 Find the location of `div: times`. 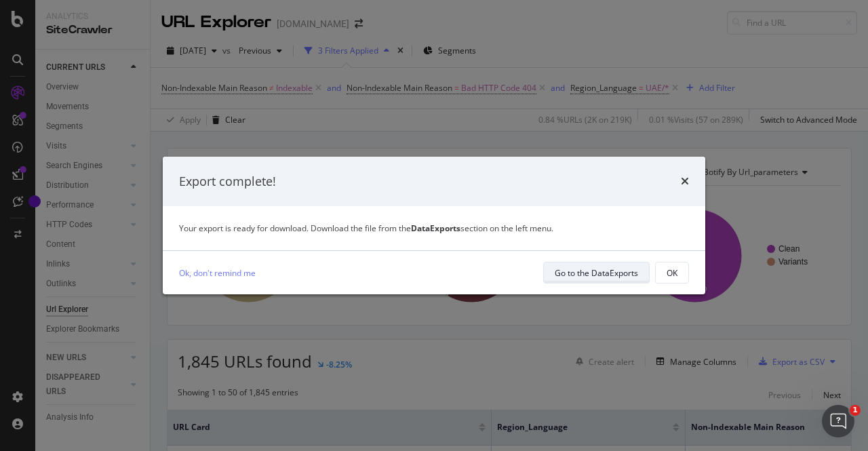

div: times is located at coordinates (685, 182).